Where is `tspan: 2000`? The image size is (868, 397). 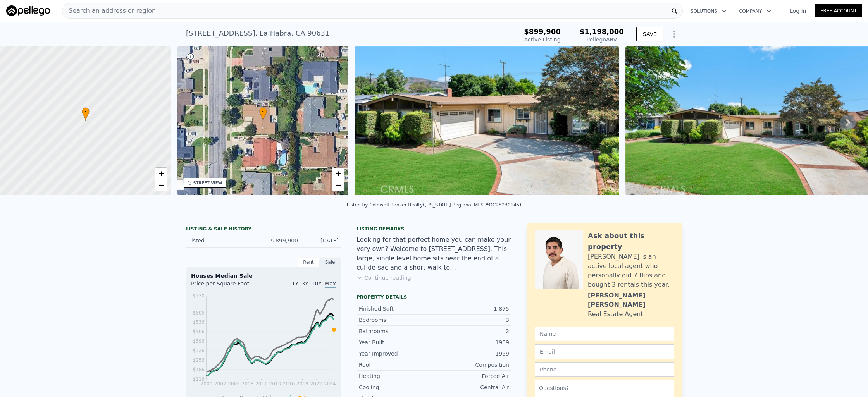
tspan: 2000 is located at coordinates (207, 384).